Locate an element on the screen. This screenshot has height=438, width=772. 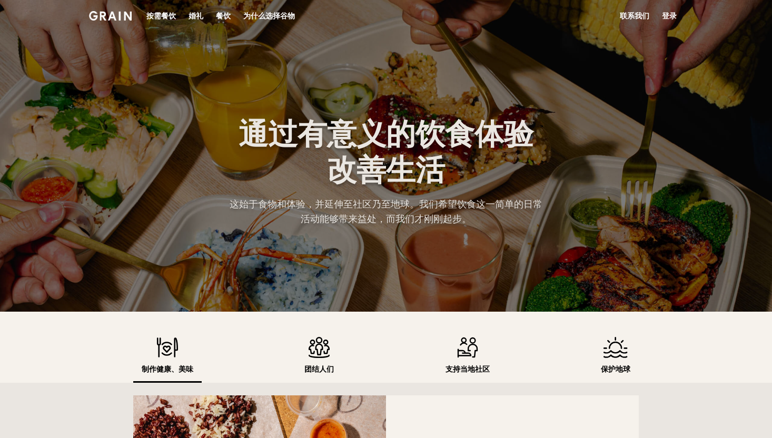
font: 团结人们 is located at coordinates (319, 369).